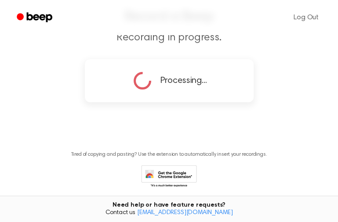 Image resolution: width=338 pixels, height=222 pixels. I want to click on span: Contact us, so click(169, 214).